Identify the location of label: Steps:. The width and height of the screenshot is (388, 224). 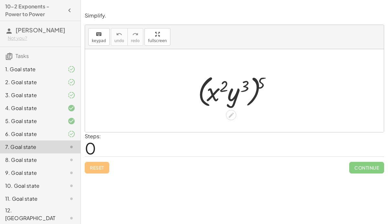
(93, 136).